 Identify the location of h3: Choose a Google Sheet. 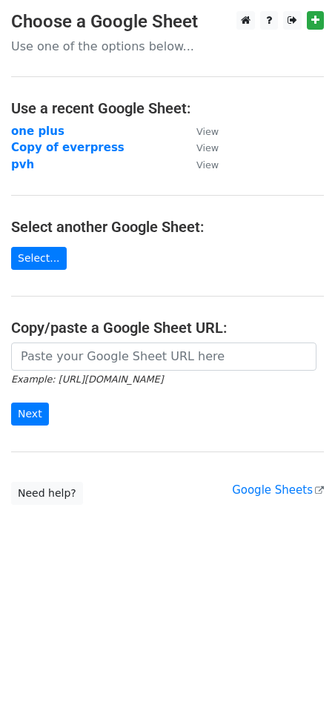
(167, 21).